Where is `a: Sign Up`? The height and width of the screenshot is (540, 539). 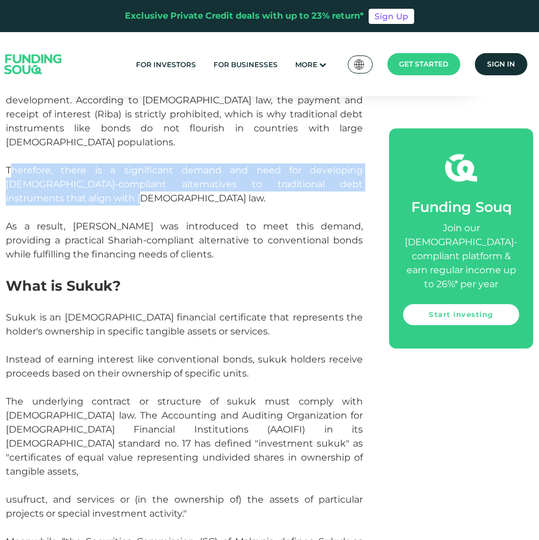 a: Sign Up is located at coordinates (392, 16).